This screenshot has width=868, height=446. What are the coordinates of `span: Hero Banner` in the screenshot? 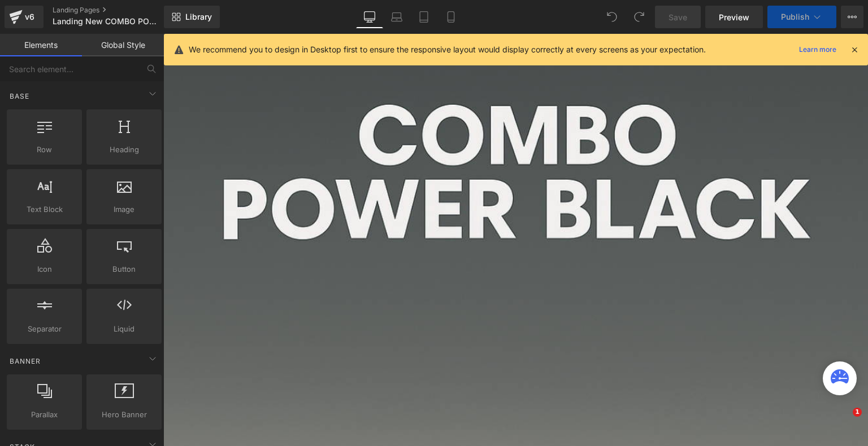 It's located at (124, 415).